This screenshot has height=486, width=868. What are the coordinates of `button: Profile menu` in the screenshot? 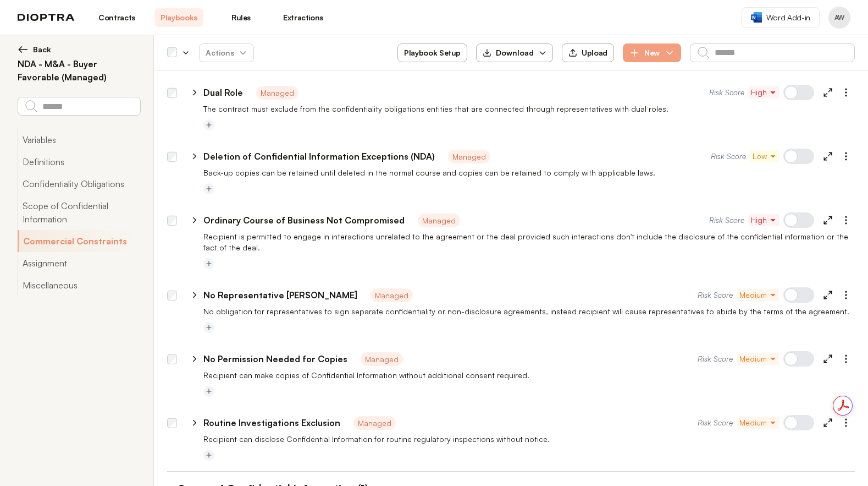 It's located at (840, 18).